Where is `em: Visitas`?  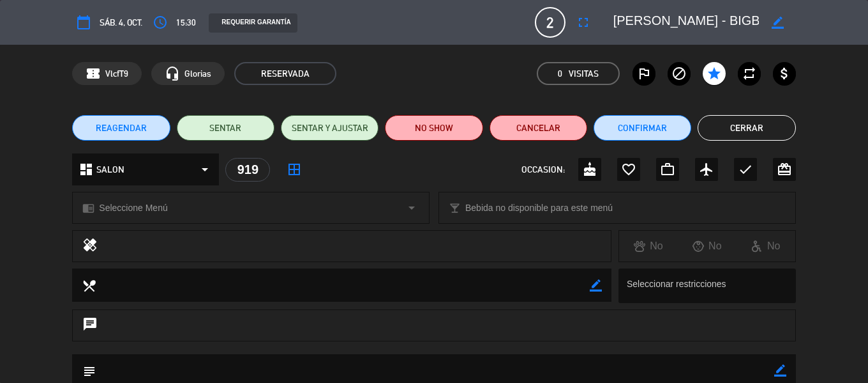 em: Visitas is located at coordinates (583, 73).